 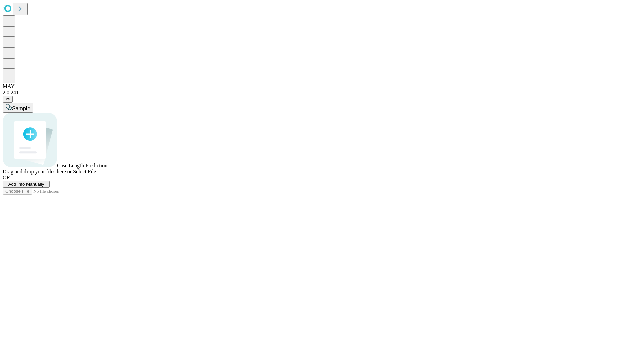 What do you see at coordinates (21, 109) in the screenshot?
I see `span: Sample` at bounding box center [21, 109].